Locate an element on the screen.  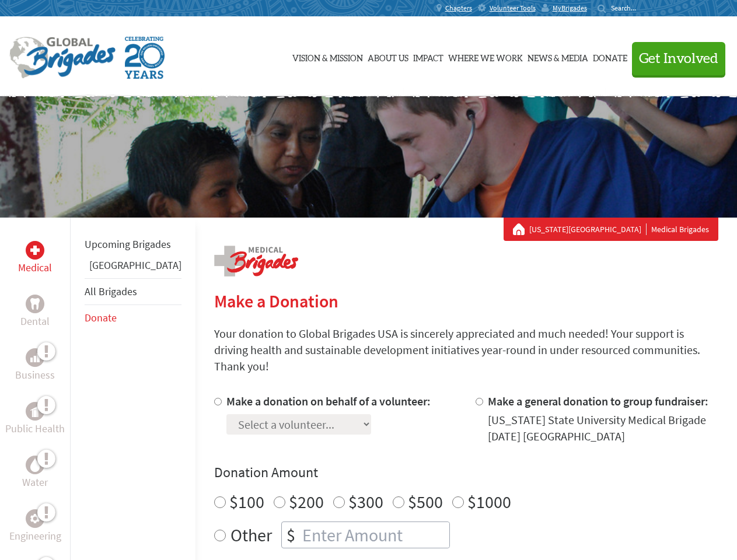
button: Get Involved is located at coordinates (678, 59).